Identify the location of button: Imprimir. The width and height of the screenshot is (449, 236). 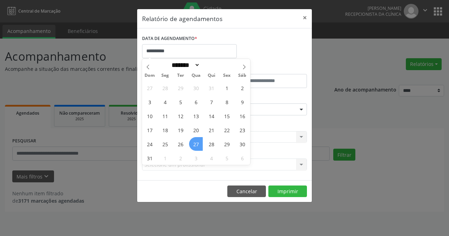
(288, 192).